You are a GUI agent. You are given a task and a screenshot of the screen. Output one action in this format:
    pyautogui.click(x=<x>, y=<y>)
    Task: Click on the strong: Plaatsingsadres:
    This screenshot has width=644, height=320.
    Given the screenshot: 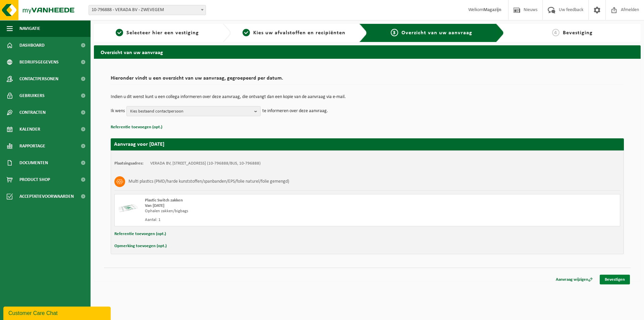 What is the action you would take?
    pyautogui.click(x=129, y=163)
    